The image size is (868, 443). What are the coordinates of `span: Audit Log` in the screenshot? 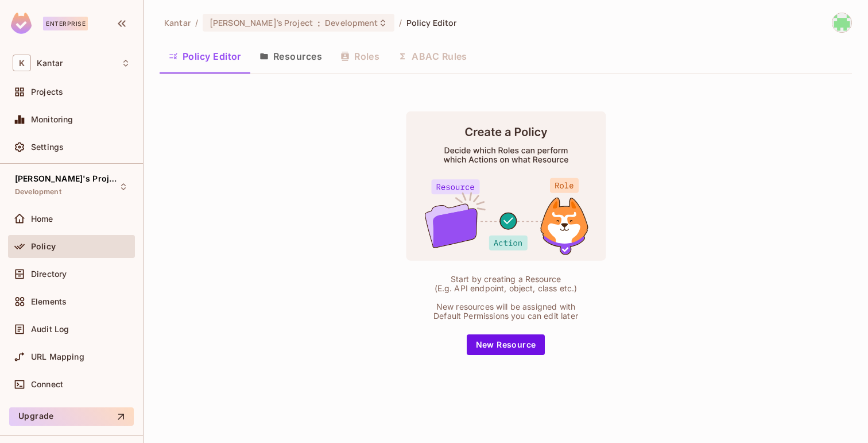 It's located at (50, 329).